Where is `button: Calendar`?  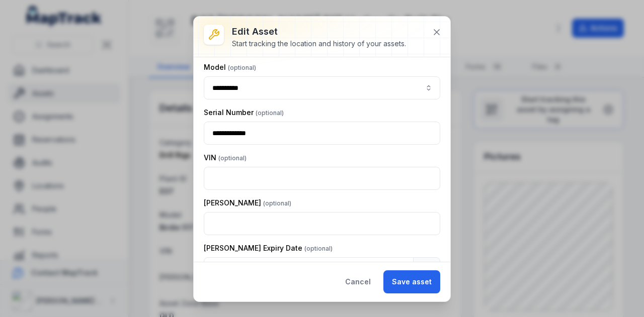 button: Calendar is located at coordinates (426, 269).